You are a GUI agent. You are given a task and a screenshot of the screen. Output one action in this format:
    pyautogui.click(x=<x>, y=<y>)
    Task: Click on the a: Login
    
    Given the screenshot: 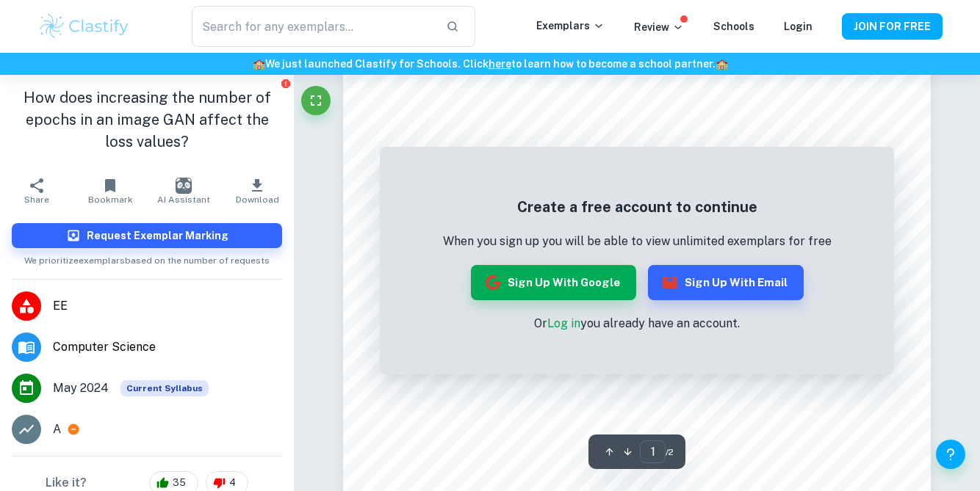 What is the action you would take?
    pyautogui.click(x=798, y=26)
    